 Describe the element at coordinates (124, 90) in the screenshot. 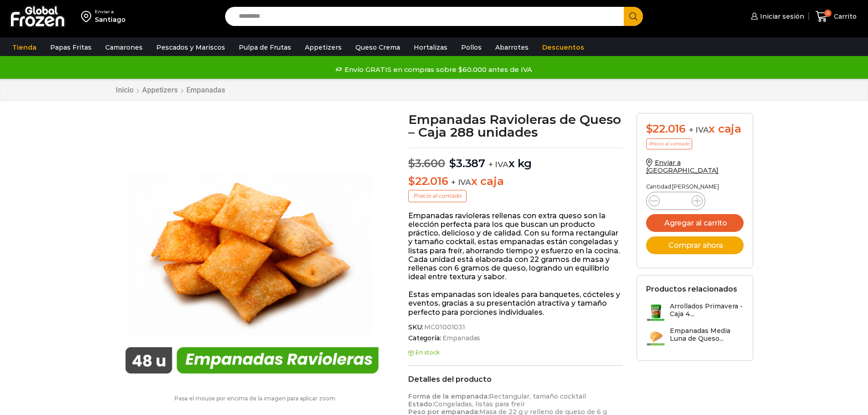

I see `a: Inicio` at that location.